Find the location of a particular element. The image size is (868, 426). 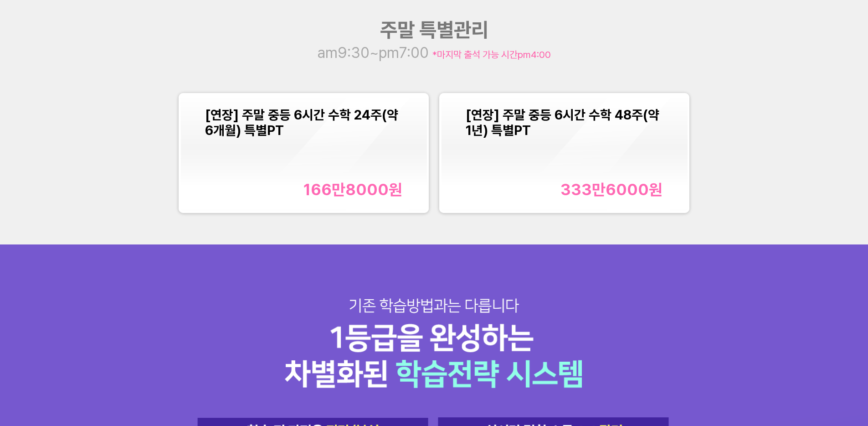

div: 333만6000 원 is located at coordinates (611, 189).